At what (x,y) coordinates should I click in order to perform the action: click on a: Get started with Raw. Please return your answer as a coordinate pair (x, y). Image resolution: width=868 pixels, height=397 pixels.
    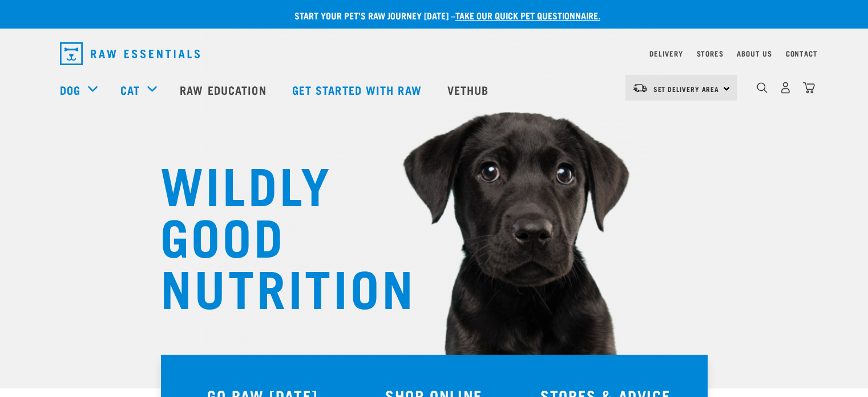
    Looking at the image, I should click on (358, 90).